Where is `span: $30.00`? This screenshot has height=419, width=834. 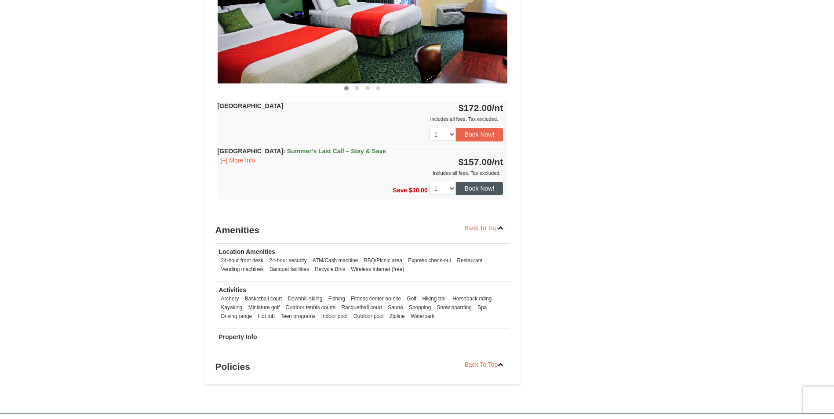 span: $30.00 is located at coordinates (418, 190).